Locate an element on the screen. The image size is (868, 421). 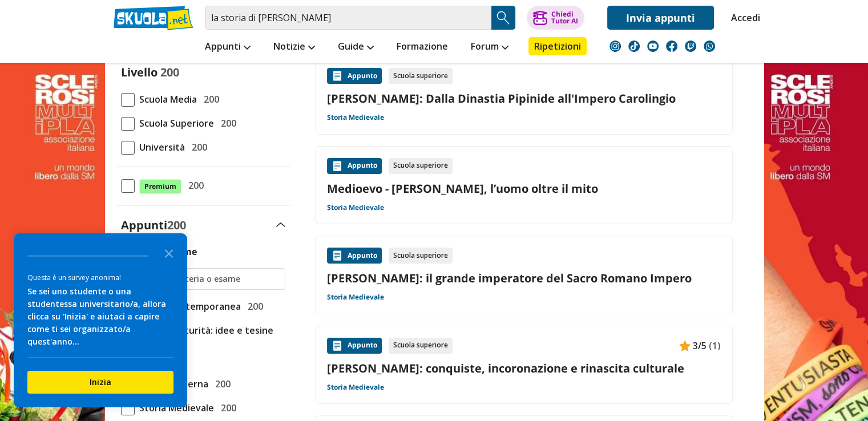
a: Appunti is located at coordinates (228, 47).